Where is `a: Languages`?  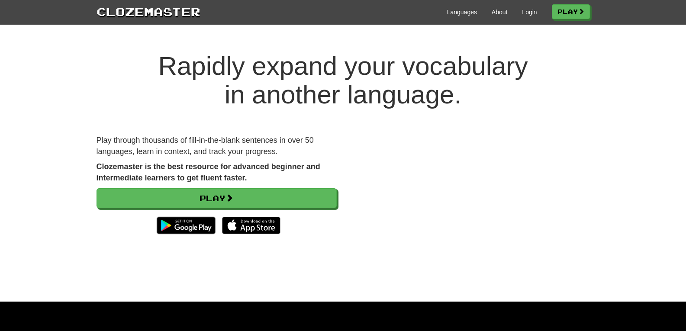
a: Languages is located at coordinates (462, 12).